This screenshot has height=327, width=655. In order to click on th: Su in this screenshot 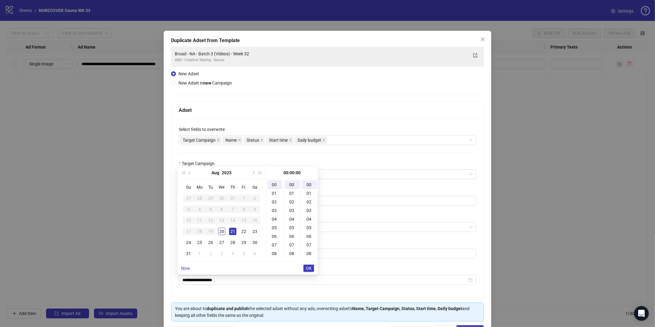, I will do `click(189, 187)`.